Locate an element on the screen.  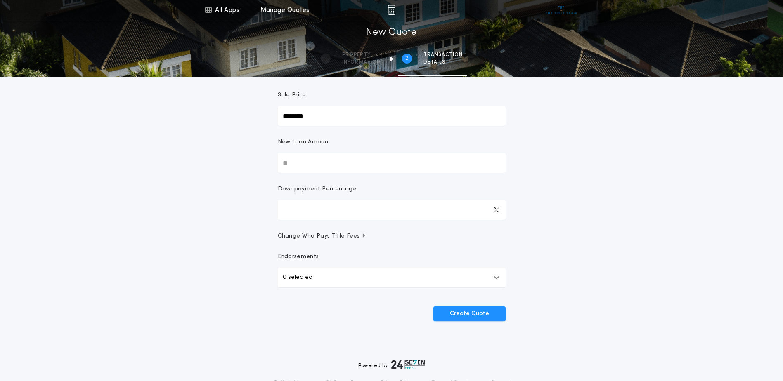
h1: New Quote is located at coordinates (391, 33).